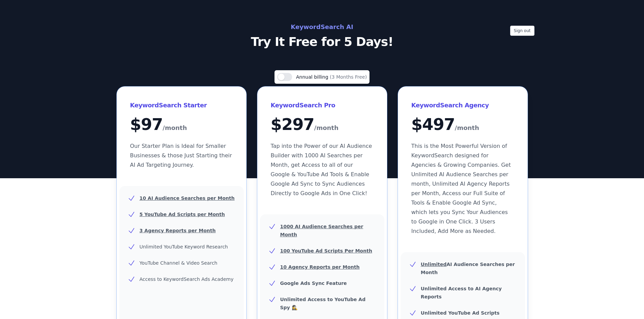  I want to click on u: Unlimited, so click(434, 264).